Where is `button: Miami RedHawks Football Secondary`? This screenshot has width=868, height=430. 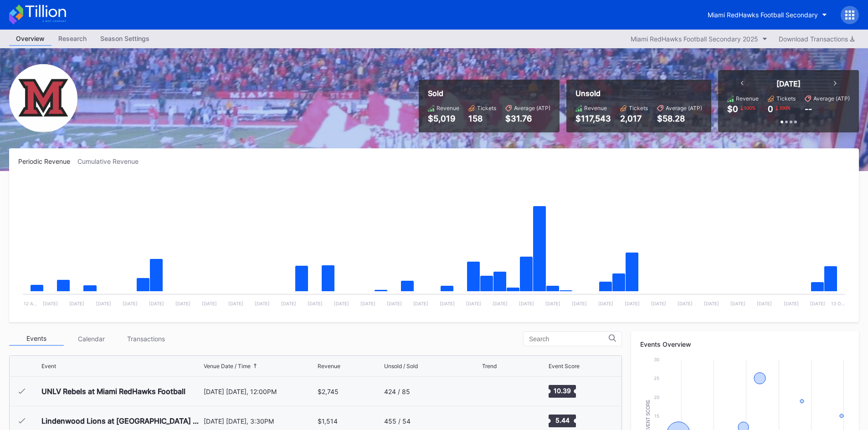
button: Miami RedHawks Football Secondary is located at coordinates (767, 14).